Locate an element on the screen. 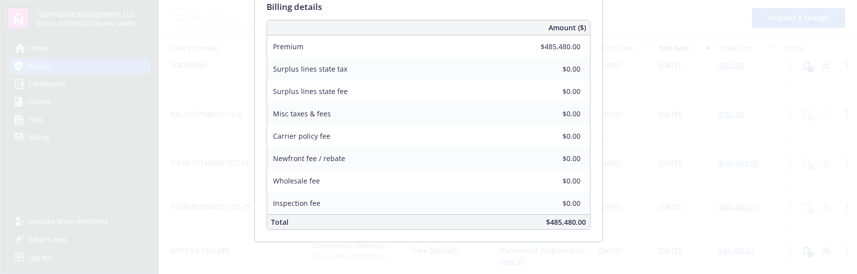  span: Carrier policy fee is located at coordinates (301, 136).